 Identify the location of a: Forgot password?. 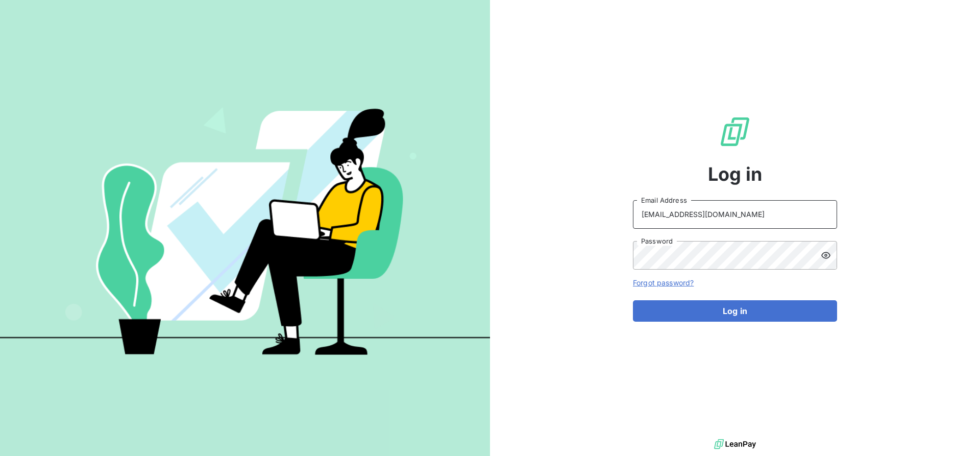
(663, 282).